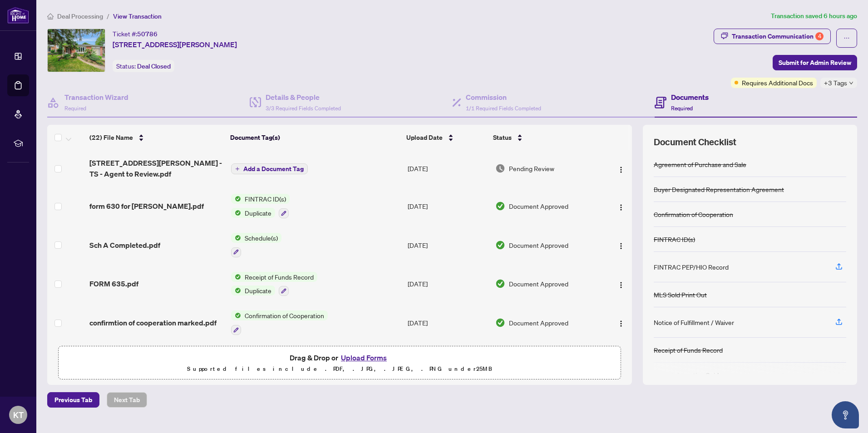  What do you see at coordinates (846, 415) in the screenshot?
I see `button: Open asap` at bounding box center [846, 415].